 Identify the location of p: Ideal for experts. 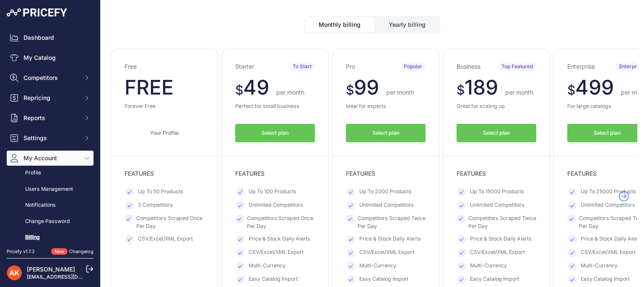
(386, 106).